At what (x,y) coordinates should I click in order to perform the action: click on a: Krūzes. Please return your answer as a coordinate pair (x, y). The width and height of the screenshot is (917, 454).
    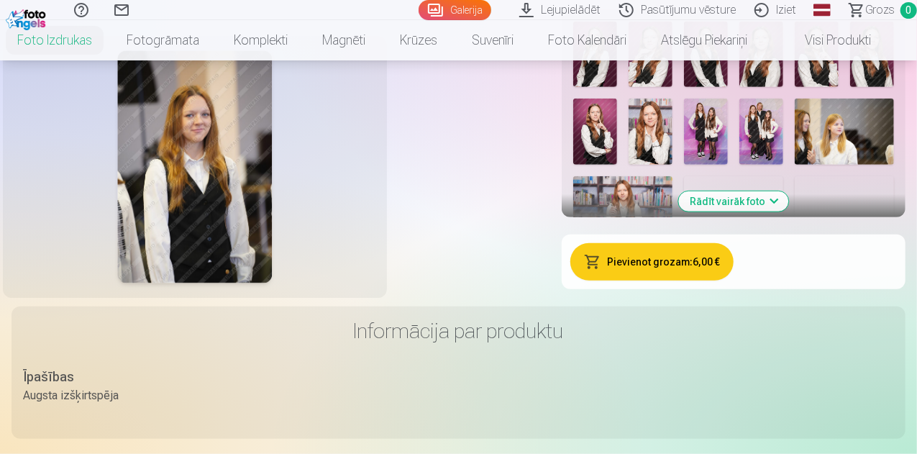
    Looking at the image, I should click on (419, 40).